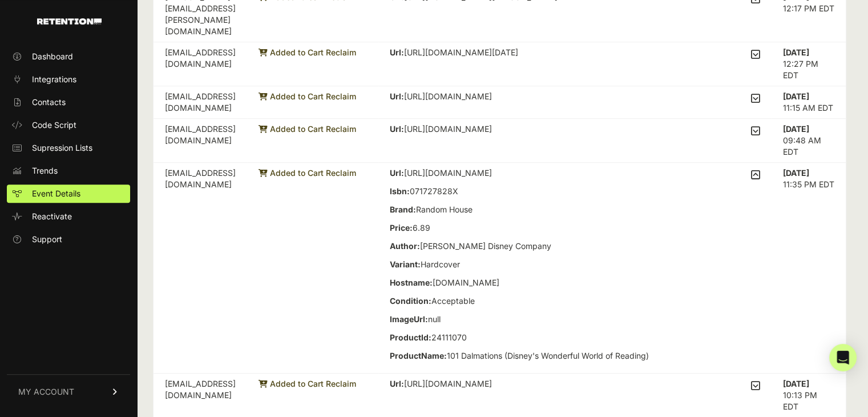 This screenshot has width=868, height=417. I want to click on span: Dashboard, so click(52, 57).